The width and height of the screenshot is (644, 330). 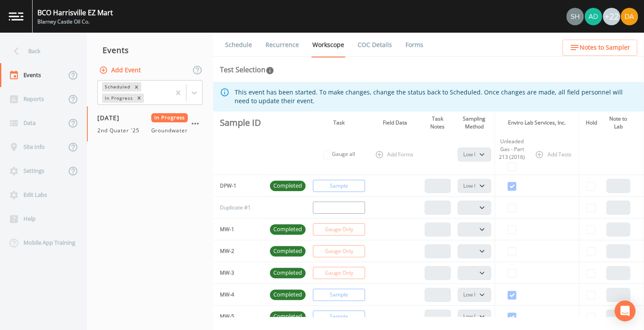 I want to click on svg: In this section you'll be able to select the analytical test to run, based on the media type, and..., so click(x=270, y=71).